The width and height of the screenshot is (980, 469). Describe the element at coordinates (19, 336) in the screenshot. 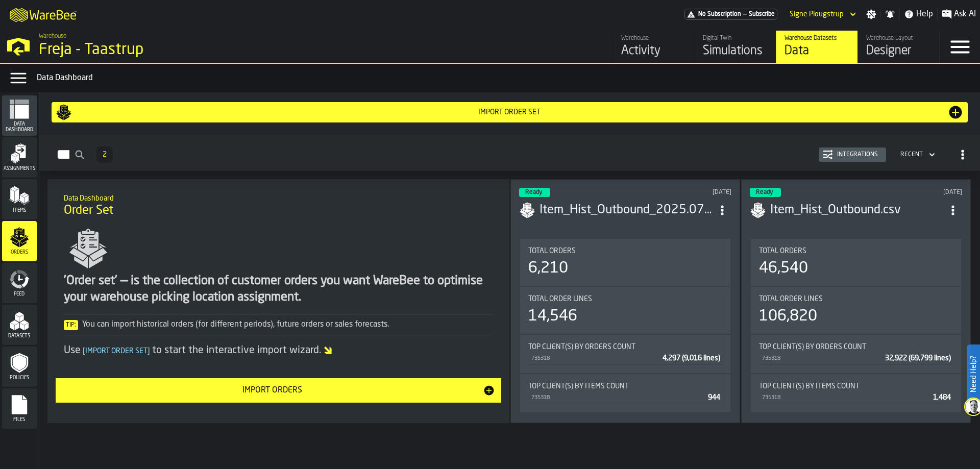

I see `span: Datasets` at that location.